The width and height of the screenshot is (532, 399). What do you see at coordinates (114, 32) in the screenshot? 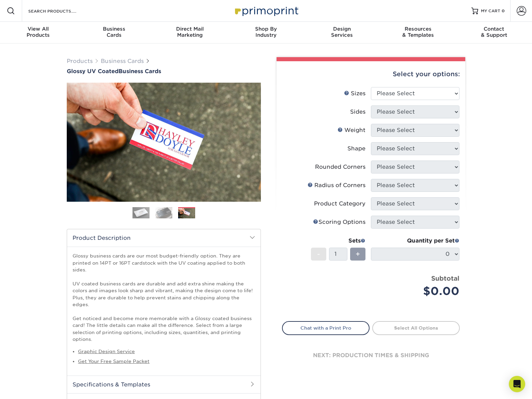
I see `a: BusinessCards` at bounding box center [114, 32].